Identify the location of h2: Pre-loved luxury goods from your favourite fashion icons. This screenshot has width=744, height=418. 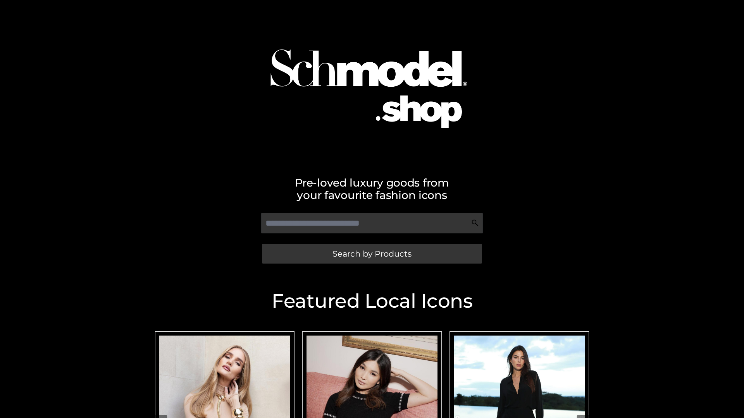
(372, 189).